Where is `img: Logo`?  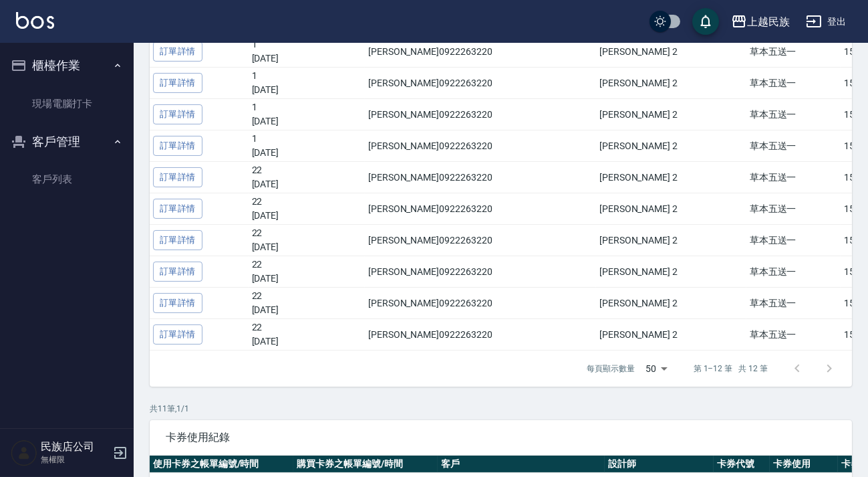 img: Logo is located at coordinates (35, 20).